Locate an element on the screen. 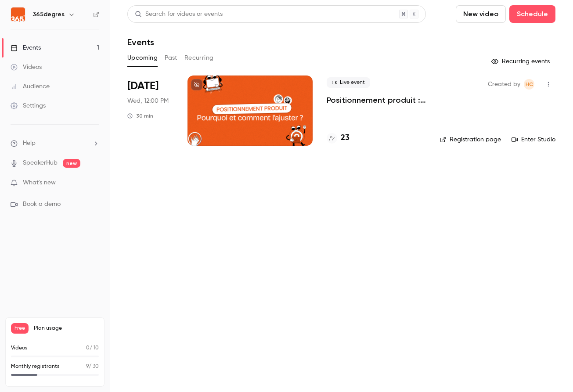 This screenshot has width=573, height=392. button: New video is located at coordinates (480, 14).